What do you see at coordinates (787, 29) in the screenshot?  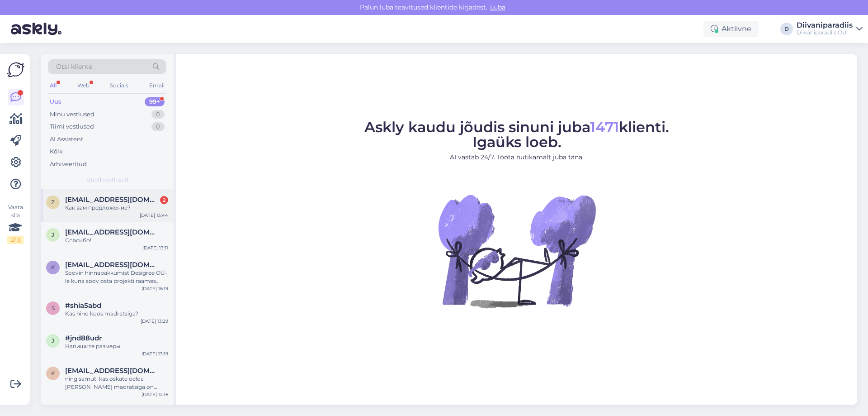 I see `div: D` at bounding box center [787, 29].